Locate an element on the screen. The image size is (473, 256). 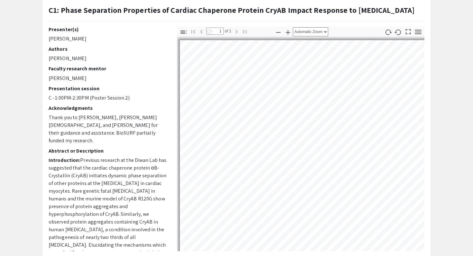
button: Zoom Out is located at coordinates (278, 32).